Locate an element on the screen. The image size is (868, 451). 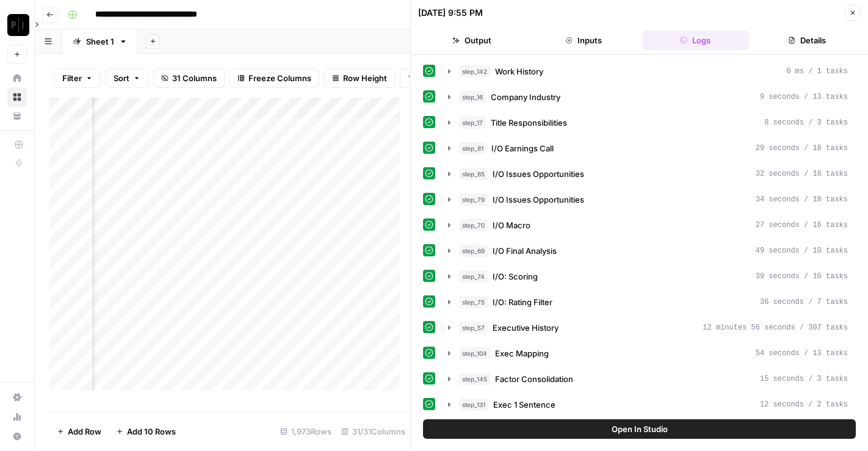
button: 36 seconds / 7 tasks is located at coordinates (648, 302).